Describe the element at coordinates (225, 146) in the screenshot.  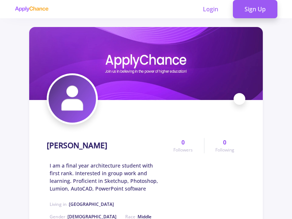
I see `a: 0Following` at that location.